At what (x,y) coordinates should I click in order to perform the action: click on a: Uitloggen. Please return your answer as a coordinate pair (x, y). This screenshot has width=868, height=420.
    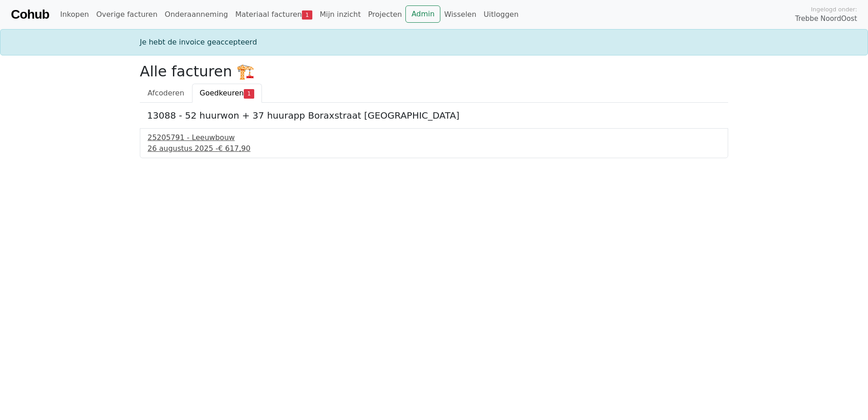
    Looking at the image, I should click on (501, 14).